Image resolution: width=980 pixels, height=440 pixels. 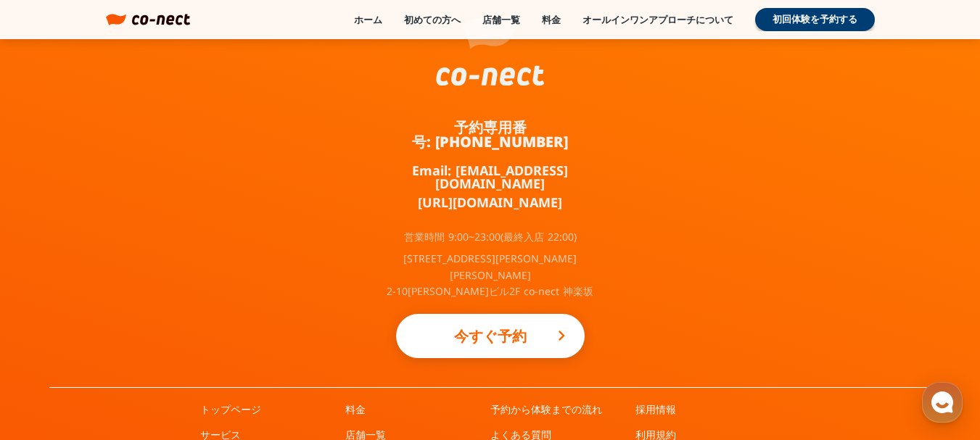 I want to click on span: チャット, so click(x=141, y=348).